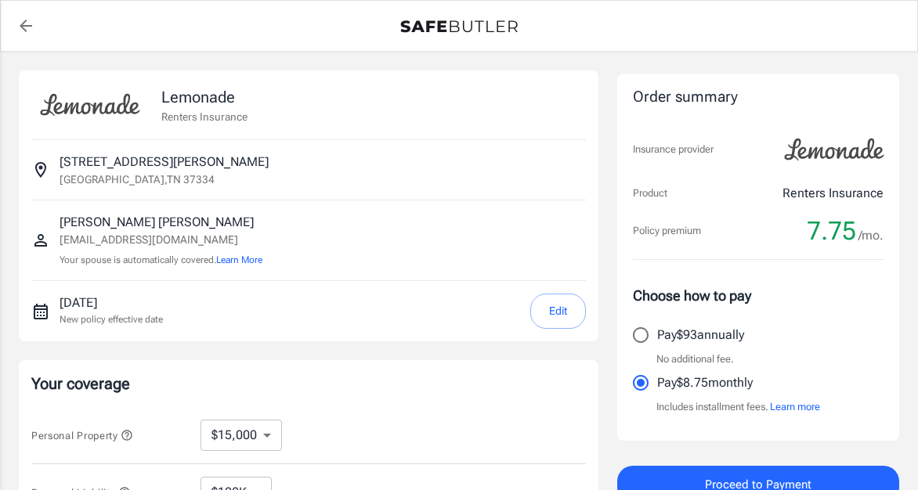 This screenshot has width=918, height=490. I want to click on svg: Insured address, so click(41, 170).